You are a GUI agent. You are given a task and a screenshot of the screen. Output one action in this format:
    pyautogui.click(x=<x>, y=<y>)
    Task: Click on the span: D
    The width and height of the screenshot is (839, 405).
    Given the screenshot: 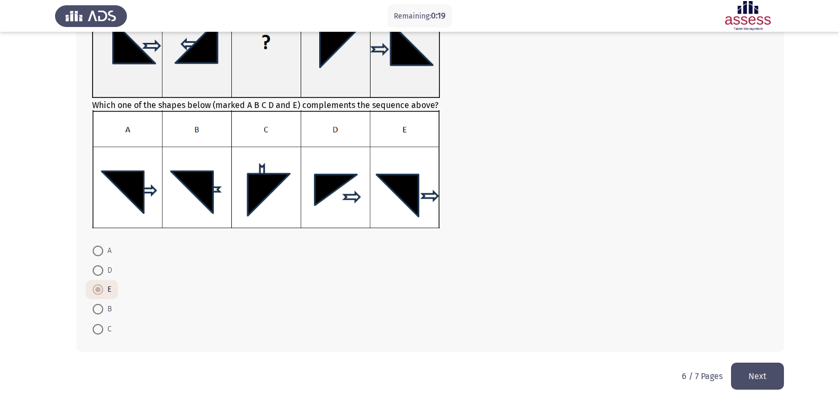 What is the action you would take?
    pyautogui.click(x=107, y=270)
    